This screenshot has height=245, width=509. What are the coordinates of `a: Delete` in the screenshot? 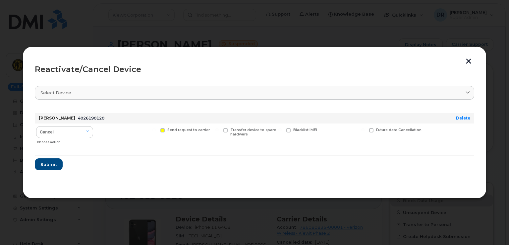 It's located at (463, 118).